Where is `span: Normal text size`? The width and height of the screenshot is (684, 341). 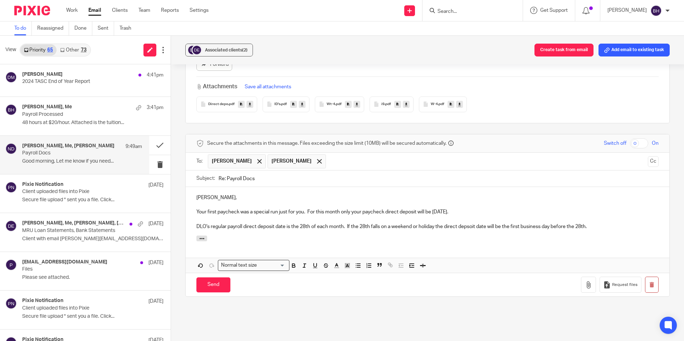 span: Normal text size is located at coordinates (239, 266).